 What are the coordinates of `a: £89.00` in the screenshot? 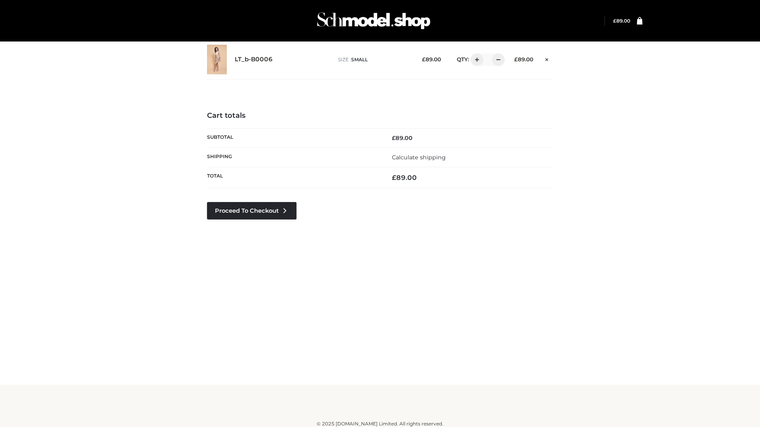 It's located at (621, 21).